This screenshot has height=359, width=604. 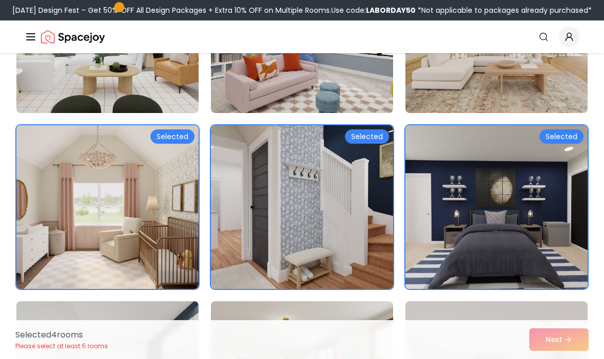 I want to click on a: Spacejoy, so click(x=73, y=37).